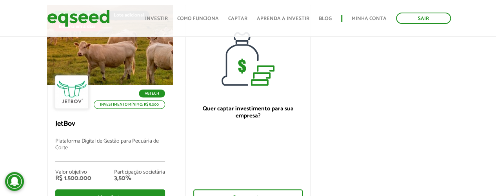 The width and height of the screenshot is (496, 196). Describe the element at coordinates (369, 18) in the screenshot. I see `a: Minha conta` at that location.